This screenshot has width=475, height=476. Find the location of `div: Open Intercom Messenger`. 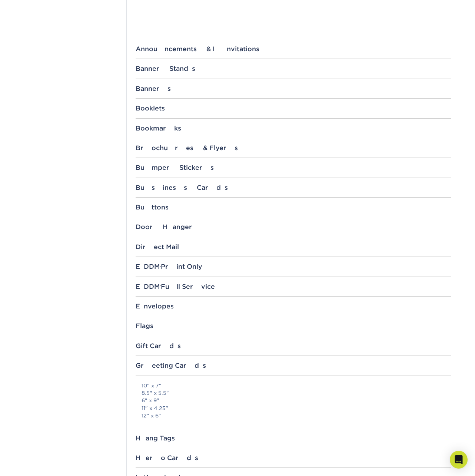

div: Open Intercom Messenger is located at coordinates (459, 460).